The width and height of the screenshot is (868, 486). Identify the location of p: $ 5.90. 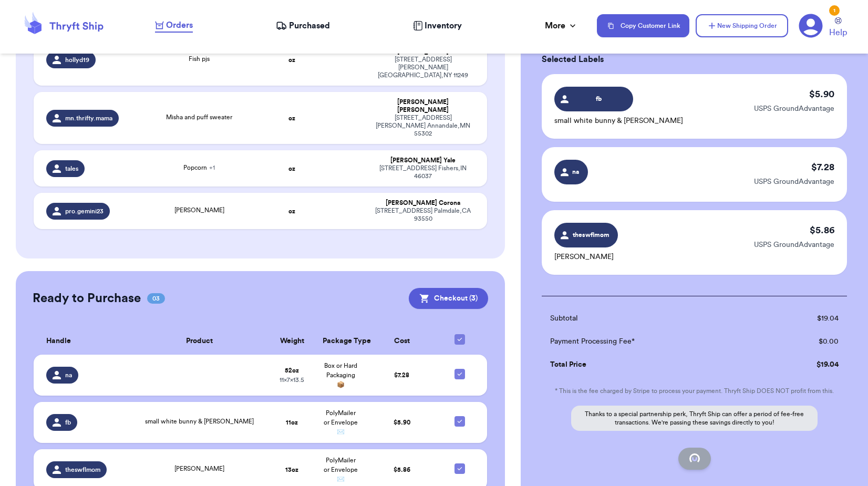
(822, 94).